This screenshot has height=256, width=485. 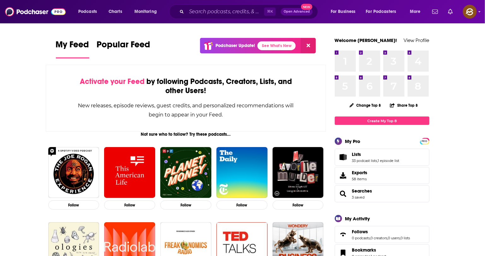 What do you see at coordinates (124, 49) in the screenshot?
I see `a: Popular Feed` at bounding box center [124, 49].